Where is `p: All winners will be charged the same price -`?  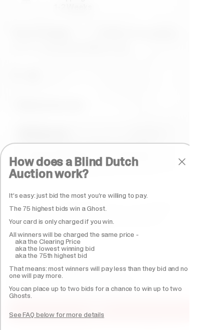
p: All winners will be charged the same price - is located at coordinates (98, 234).